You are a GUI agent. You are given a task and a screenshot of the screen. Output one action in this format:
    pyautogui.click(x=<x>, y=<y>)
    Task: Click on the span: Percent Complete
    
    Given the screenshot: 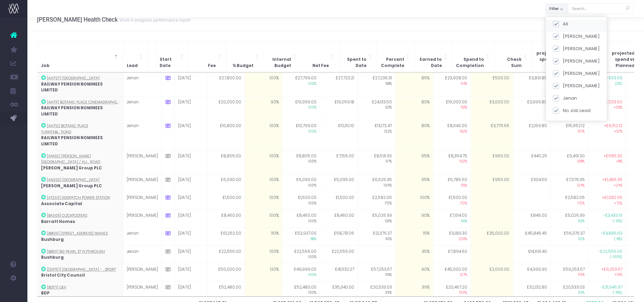 What is the action you would take?
    pyautogui.click(x=392, y=62)
    